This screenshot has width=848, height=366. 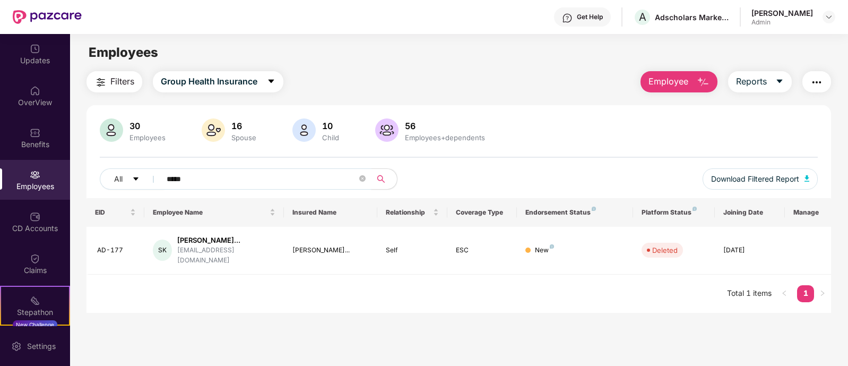 What do you see at coordinates (16, 346) in the screenshot?
I see `img: svg+xml;base64,PHN2ZyBpZD0iU2V0dGluZy0yMHgyMCIgeG1sbnM9Imh0dHA6Ly93d3cudzMub3JnLzIwMDAvc3ZnIiB3aW...` at bounding box center [16, 346].